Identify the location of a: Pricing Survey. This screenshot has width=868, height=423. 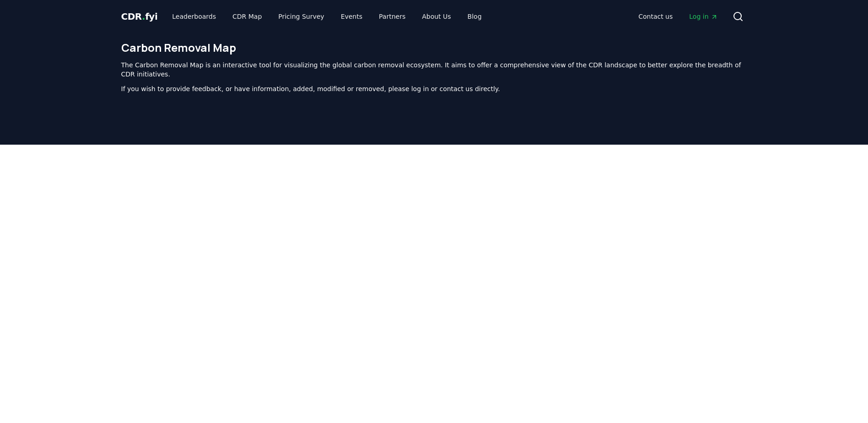
(301, 17).